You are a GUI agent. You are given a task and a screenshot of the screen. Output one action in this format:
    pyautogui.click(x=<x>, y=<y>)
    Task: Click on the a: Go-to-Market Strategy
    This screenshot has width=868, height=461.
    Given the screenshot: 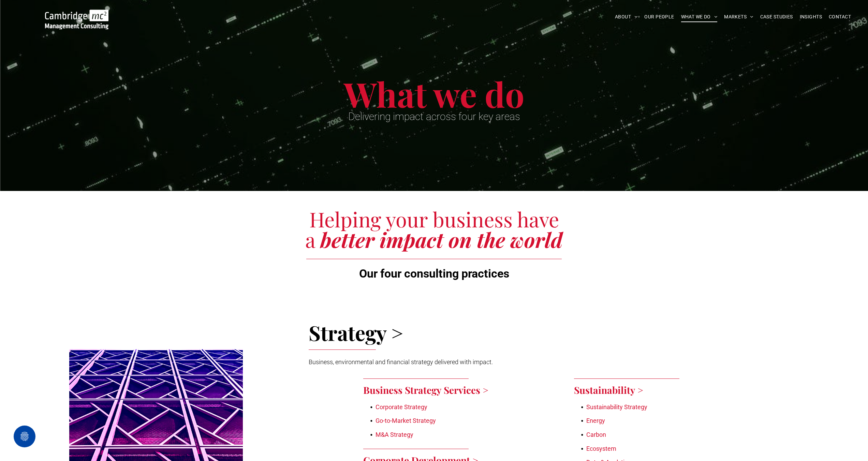 What is the action you would take?
    pyautogui.click(x=405, y=421)
    